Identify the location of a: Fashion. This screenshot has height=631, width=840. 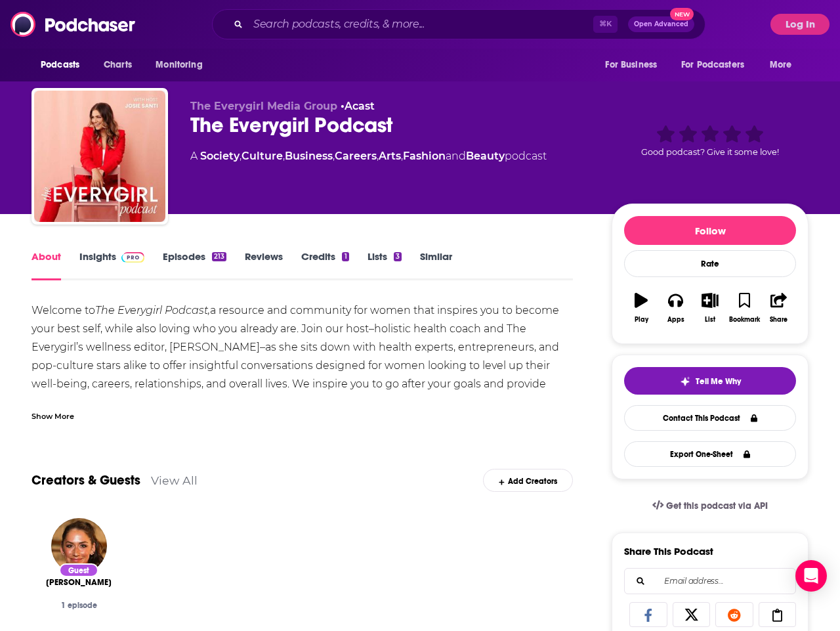
(424, 155).